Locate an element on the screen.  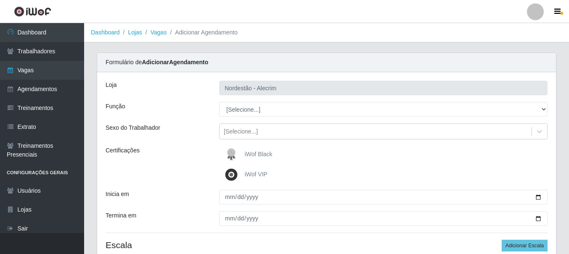
span: iWof VIP is located at coordinates (256, 175).